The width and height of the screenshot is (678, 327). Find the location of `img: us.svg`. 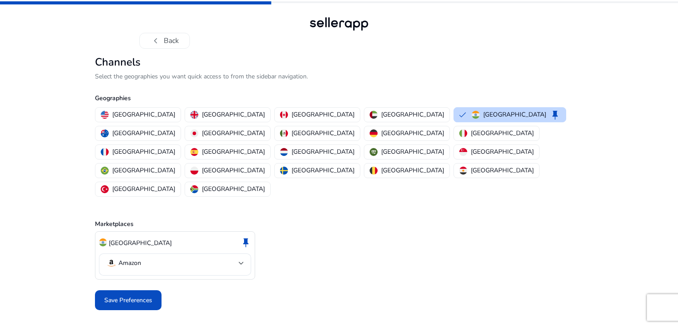

img: us.svg is located at coordinates (105, 115).